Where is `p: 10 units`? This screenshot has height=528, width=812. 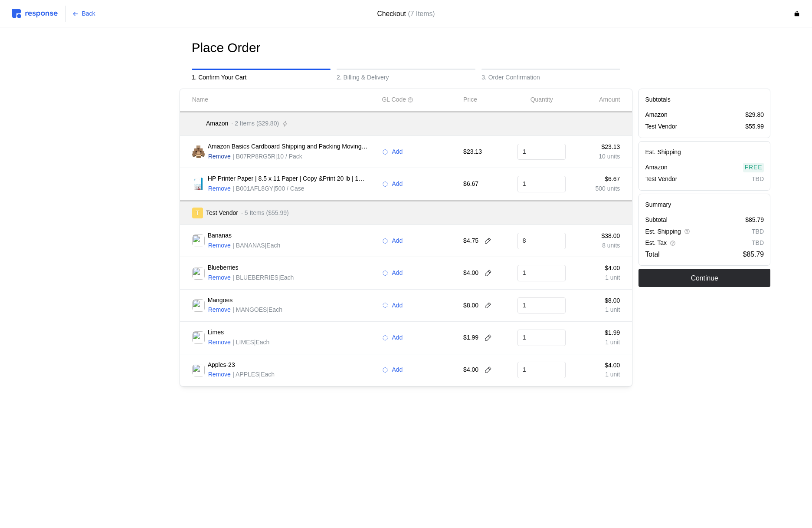 p: 10 units is located at coordinates (596, 157).